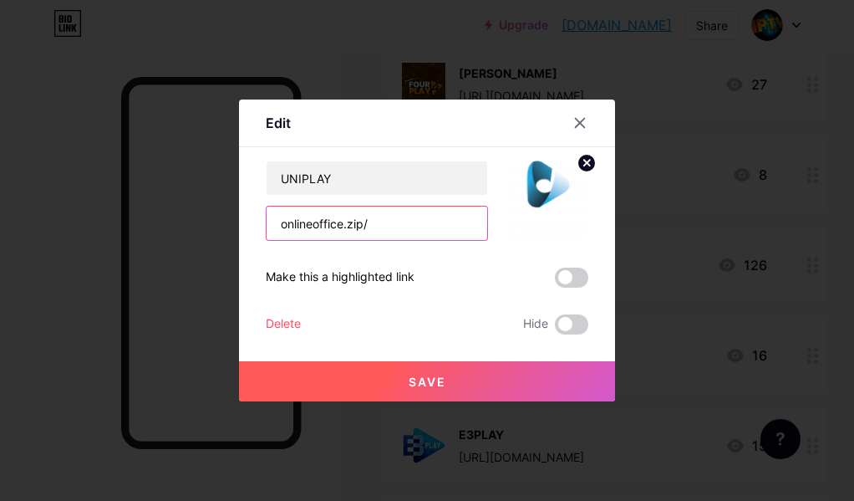 Image resolution: width=854 pixels, height=501 pixels. I want to click on img: link_thumbnail, so click(548, 201).